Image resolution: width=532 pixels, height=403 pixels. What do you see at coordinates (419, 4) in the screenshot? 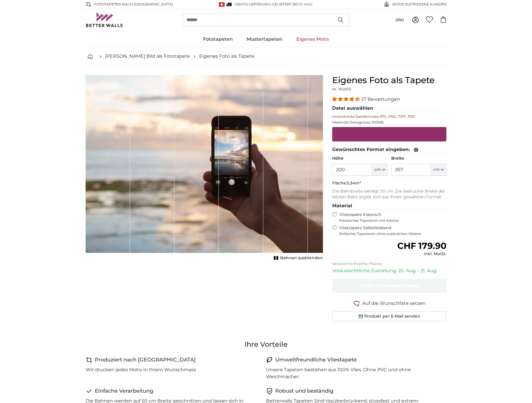
I see `span: 60'000 ZUFRIEDENE KUNDEN` at bounding box center [419, 4].